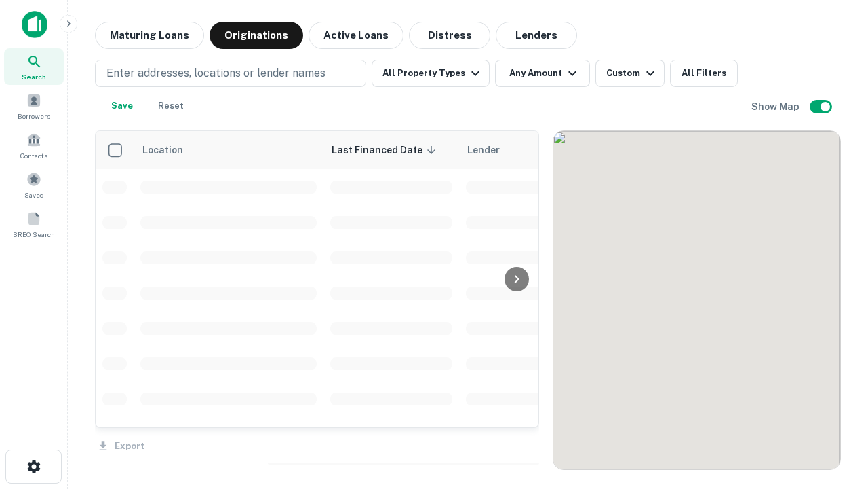  I want to click on a: SREO Search, so click(34, 224).